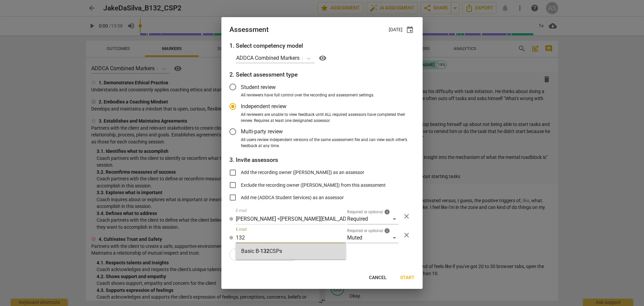 The height and width of the screenshot is (306, 644). What do you see at coordinates (323, 58) in the screenshot?
I see `button: Help` at bounding box center [323, 58].